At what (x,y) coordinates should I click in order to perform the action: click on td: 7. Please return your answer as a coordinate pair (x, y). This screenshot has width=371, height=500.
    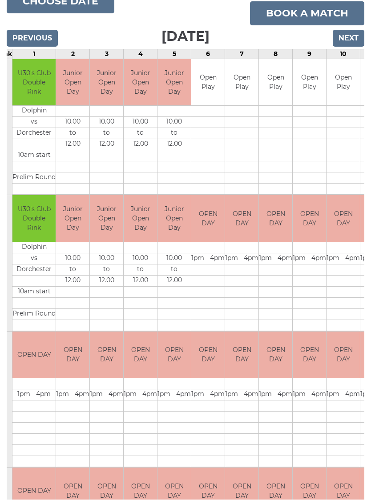
    Looking at the image, I should click on (242, 54).